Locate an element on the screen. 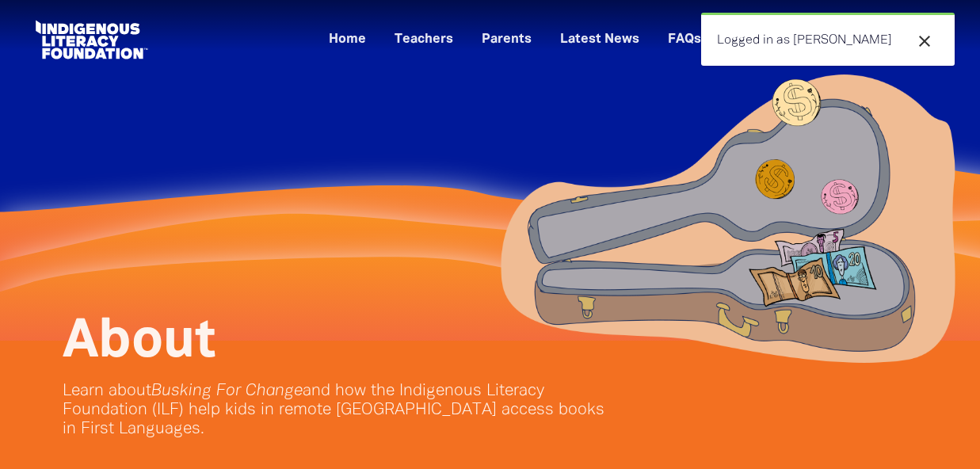 This screenshot has width=980, height=469. a: Parents is located at coordinates (506, 40).